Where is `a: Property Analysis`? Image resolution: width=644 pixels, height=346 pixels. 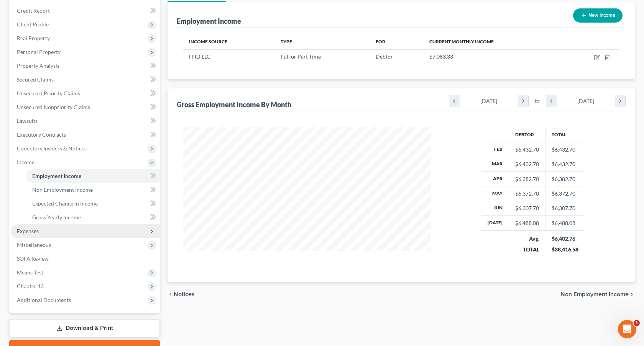 a: Property Analysis is located at coordinates (85, 66).